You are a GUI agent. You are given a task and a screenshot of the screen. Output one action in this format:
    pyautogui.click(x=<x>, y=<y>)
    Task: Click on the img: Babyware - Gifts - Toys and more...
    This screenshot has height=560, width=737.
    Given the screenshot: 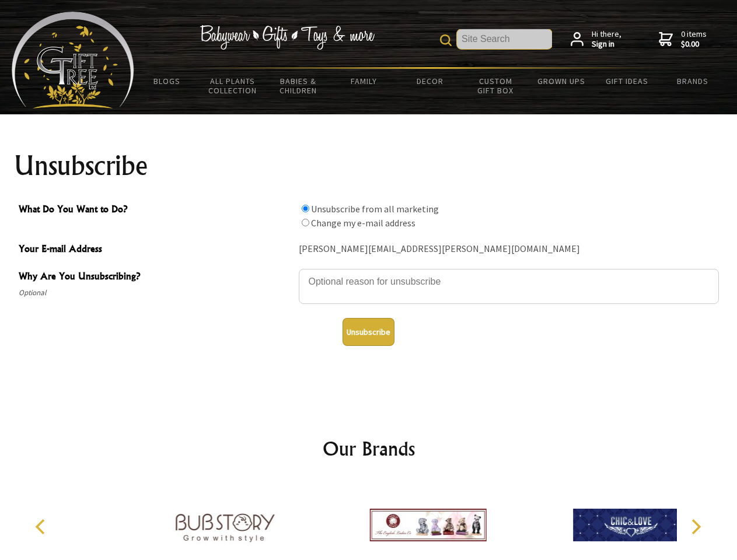 What is the action you would take?
    pyautogui.click(x=73, y=60)
    